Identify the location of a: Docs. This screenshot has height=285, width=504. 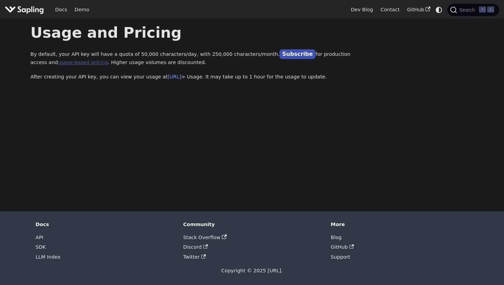
(61, 10).